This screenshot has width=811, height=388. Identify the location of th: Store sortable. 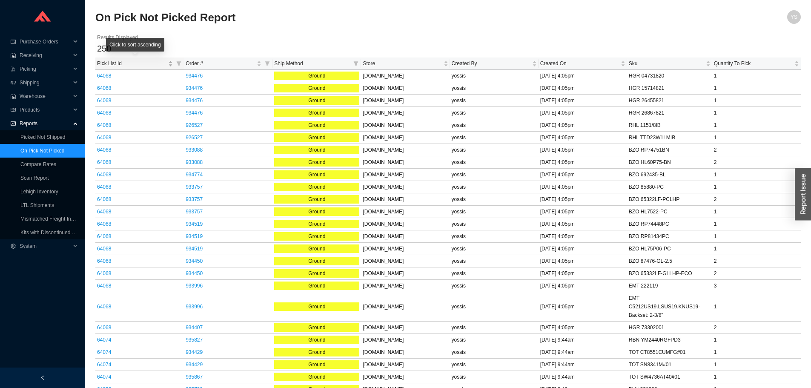
(405, 63).